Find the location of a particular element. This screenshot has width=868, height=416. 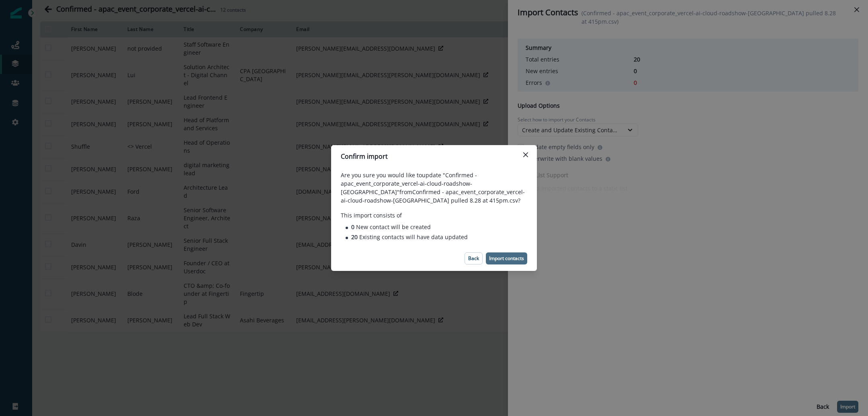

button: Import contacts is located at coordinates (506, 259).